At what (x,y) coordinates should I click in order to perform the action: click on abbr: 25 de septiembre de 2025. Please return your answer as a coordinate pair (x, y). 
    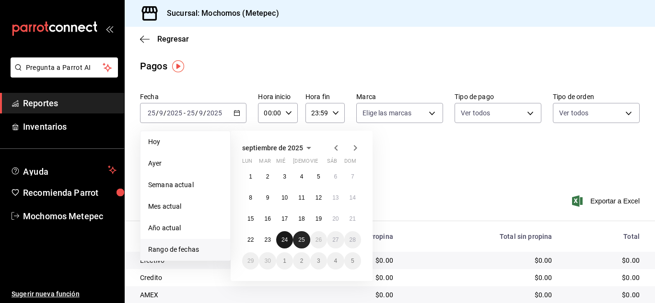
    Looking at the image, I should click on (301, 240).